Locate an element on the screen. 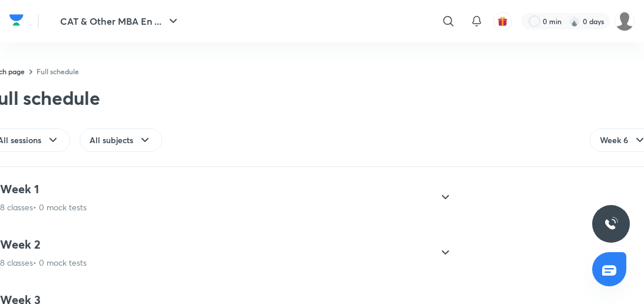  a: Company Logo is located at coordinates (17, 21).